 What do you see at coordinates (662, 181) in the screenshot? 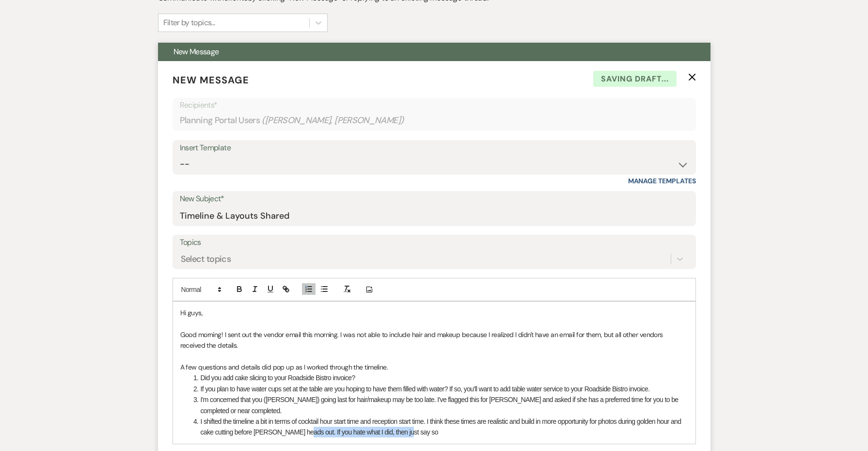
I see `a: Manage Templates` at bounding box center [662, 181].